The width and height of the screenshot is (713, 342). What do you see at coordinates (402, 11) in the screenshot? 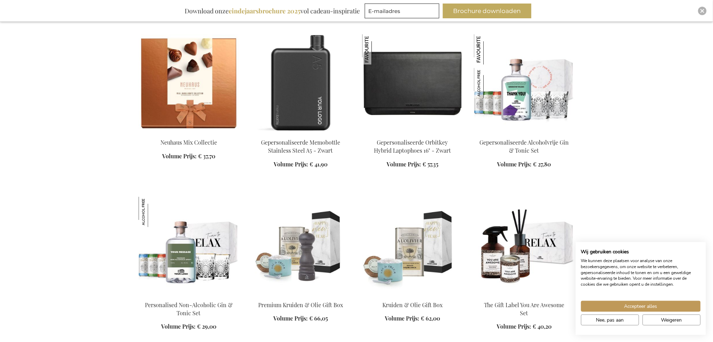
I see `input: E-mailadres` at bounding box center [402, 11].